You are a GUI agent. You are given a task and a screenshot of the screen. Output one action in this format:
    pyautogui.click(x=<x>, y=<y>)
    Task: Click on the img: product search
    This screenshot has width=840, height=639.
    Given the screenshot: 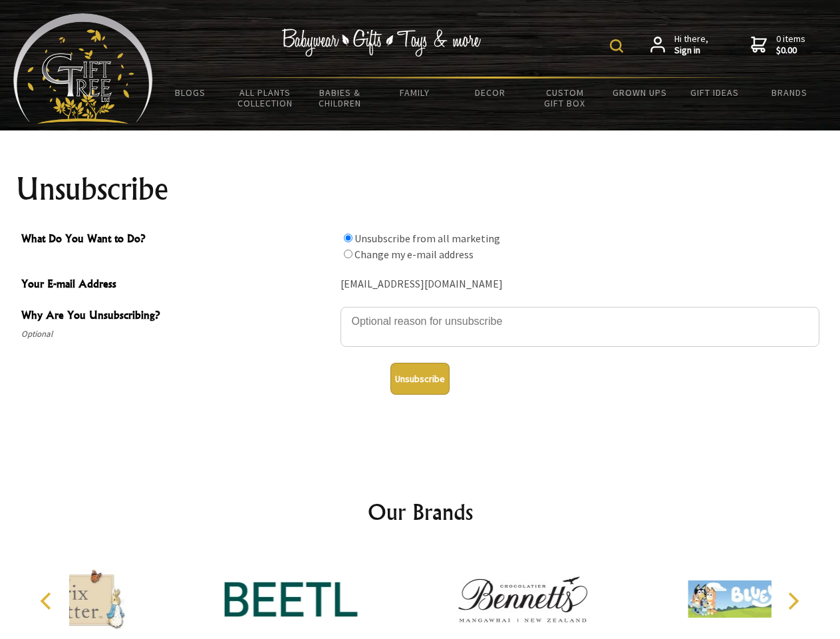 What is the action you would take?
    pyautogui.click(x=617, y=46)
    